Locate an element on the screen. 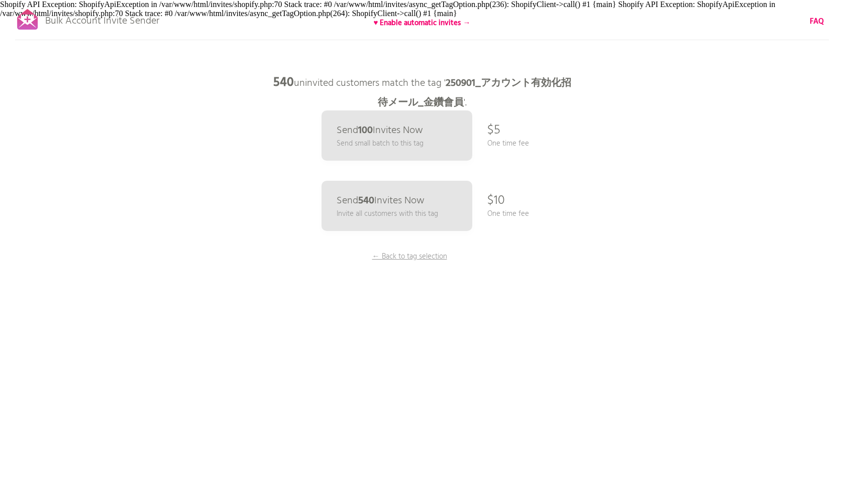  p: ← Back to tag selection is located at coordinates (409, 257).